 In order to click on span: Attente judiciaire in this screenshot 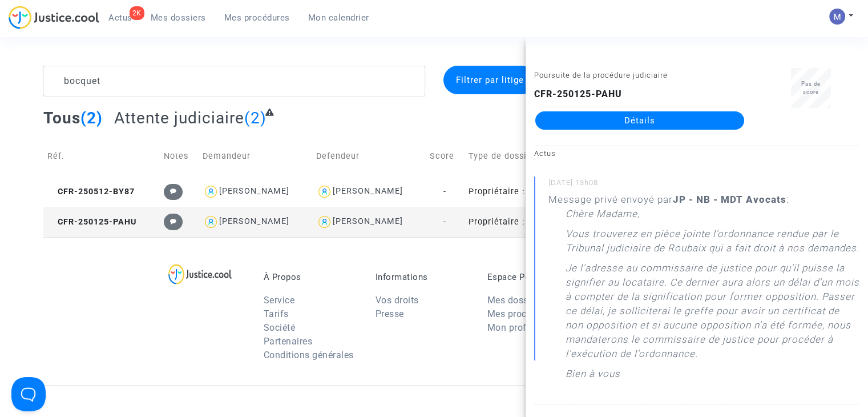, I will do `click(179, 117)`.